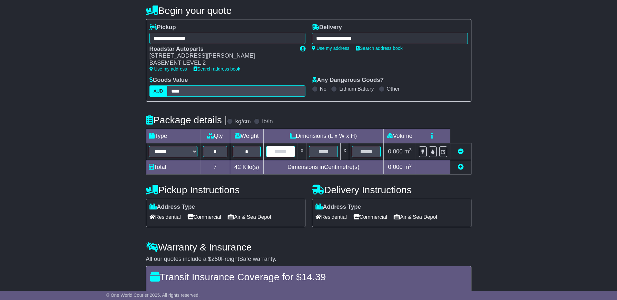  Describe the element at coordinates (221, 63) in the screenshot. I see `div: BASEMENT LEVEL 2` at that location.